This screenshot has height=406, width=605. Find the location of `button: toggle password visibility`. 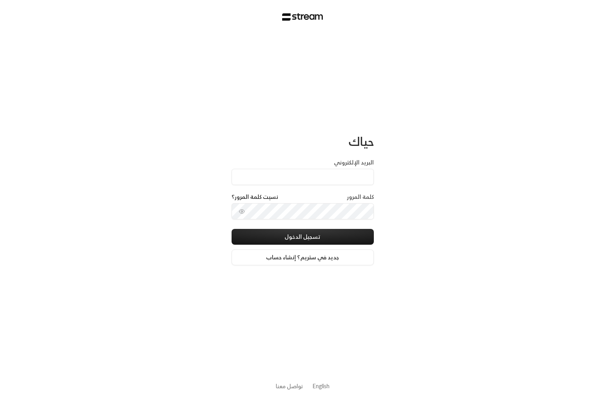

button: toggle password visibility is located at coordinates (242, 211).